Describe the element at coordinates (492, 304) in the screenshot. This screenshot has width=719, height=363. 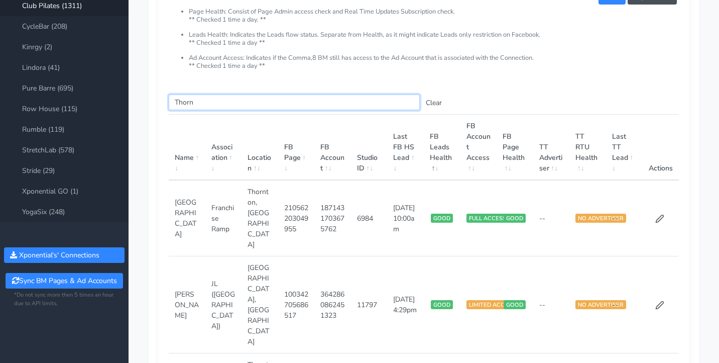
I see `span: LIMITED ACCESS` at that location.